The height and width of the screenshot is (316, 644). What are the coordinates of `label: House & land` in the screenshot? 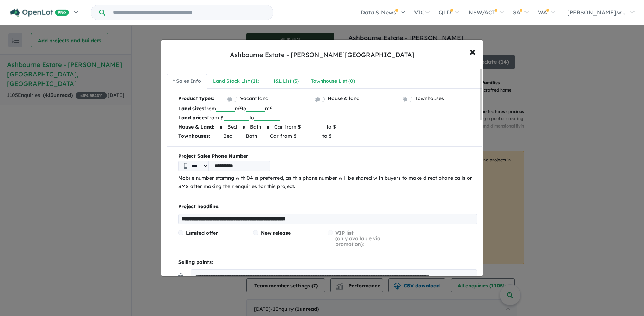 It's located at (343, 99).